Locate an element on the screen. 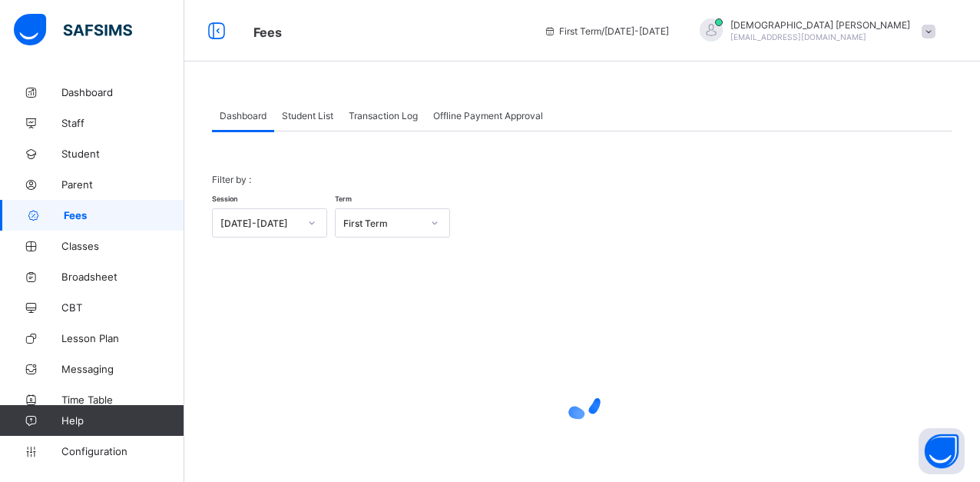 The image size is (980, 482). span: Session is located at coordinates (224, 198).